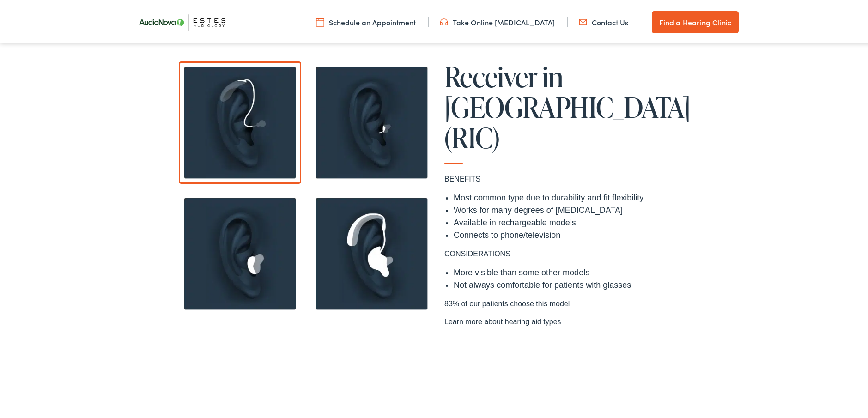 This screenshot has height=418, width=868. I want to click on a: Contact Us, so click(603, 20).